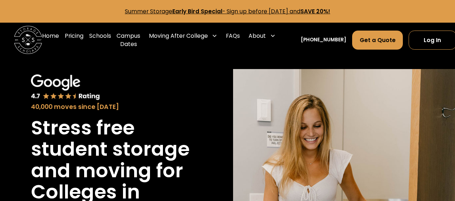 The width and height of the screenshot is (455, 201). I want to click on a: Campus Dates, so click(128, 40).